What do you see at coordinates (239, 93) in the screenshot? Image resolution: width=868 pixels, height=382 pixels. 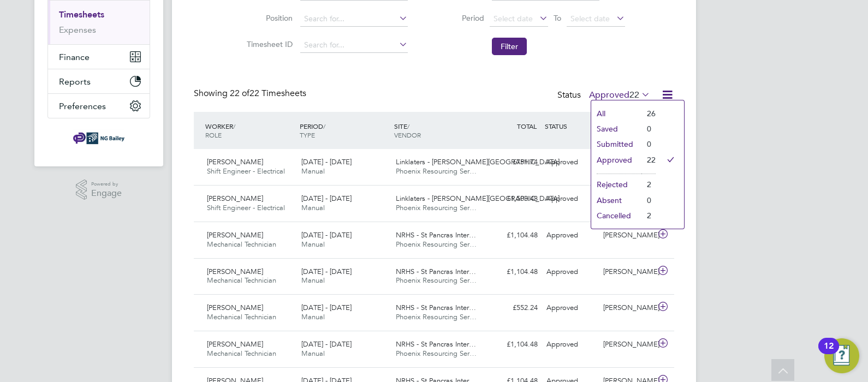 I see `span: 22 of` at bounding box center [239, 93].